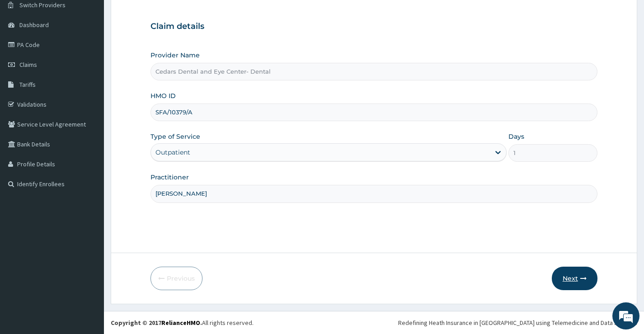 The image size is (644, 334). What do you see at coordinates (89, 151) in the screenshot?
I see `span: We're online!` at bounding box center [89, 151].